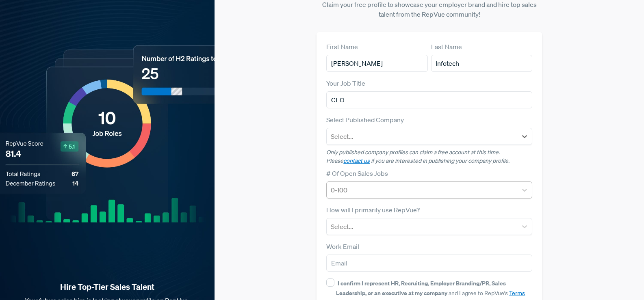  What do you see at coordinates (420, 288) in the screenshot?
I see `strong: I confirm I represent HR, Recruiting, Employer Branding/PR, Sales Leadership, or an executive at ...` at bounding box center [420, 288].